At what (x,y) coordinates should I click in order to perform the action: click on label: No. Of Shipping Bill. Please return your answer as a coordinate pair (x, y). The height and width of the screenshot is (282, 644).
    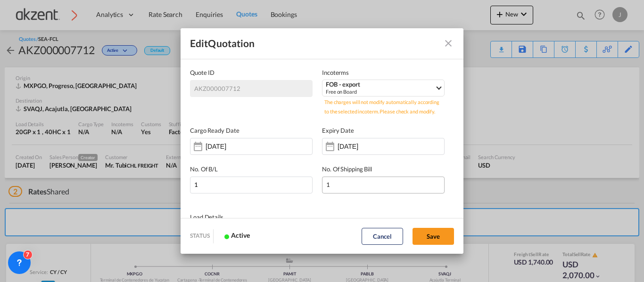
    Looking at the image, I should click on (383, 170).